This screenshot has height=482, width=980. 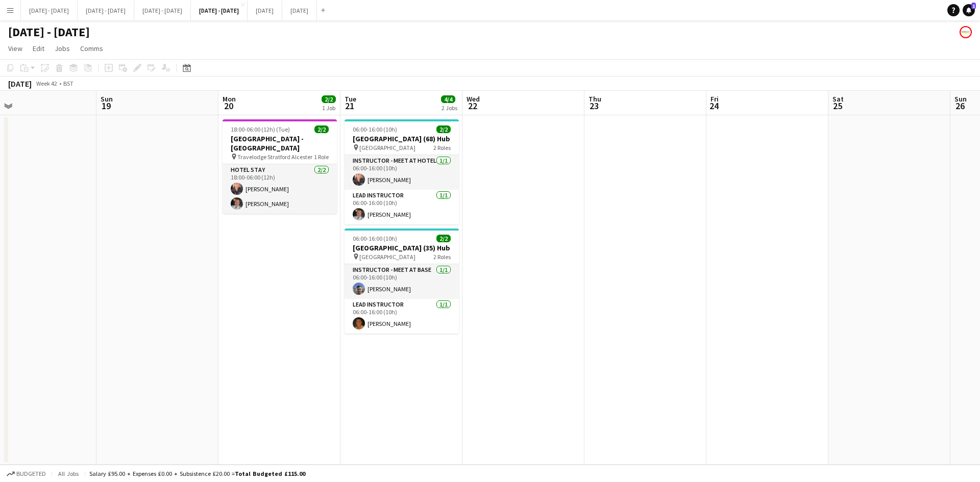 I want to click on span: Edit, so click(x=38, y=48).